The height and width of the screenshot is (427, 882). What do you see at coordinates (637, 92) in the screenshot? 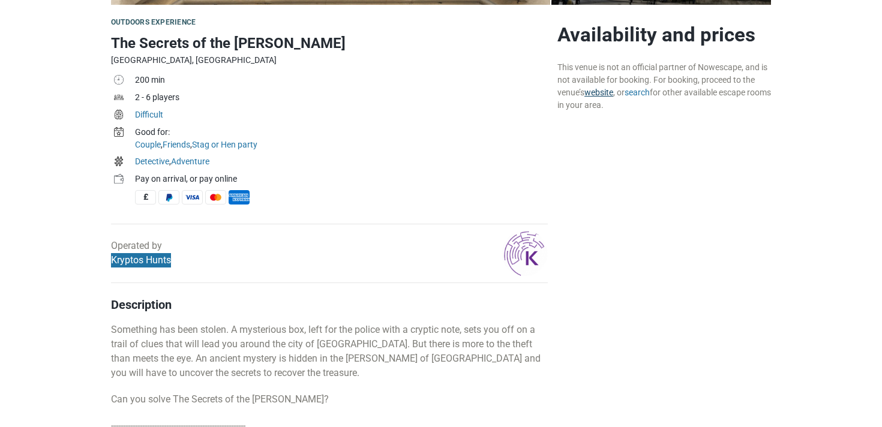
I see `a: search` at bounding box center [637, 92].